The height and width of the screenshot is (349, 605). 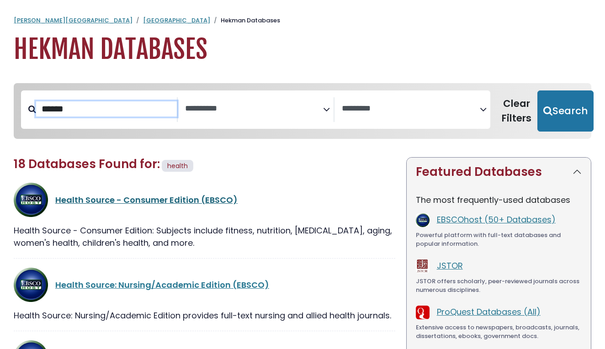 What do you see at coordinates (302, 111) in the screenshot?
I see `nav: Search filters` at bounding box center [302, 111].